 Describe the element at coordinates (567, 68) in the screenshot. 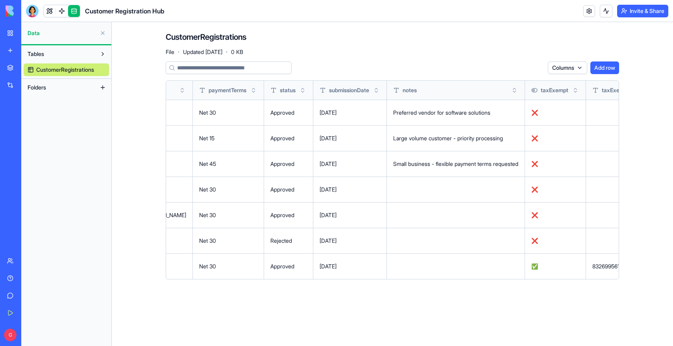

I see `button: Columns` at that location.